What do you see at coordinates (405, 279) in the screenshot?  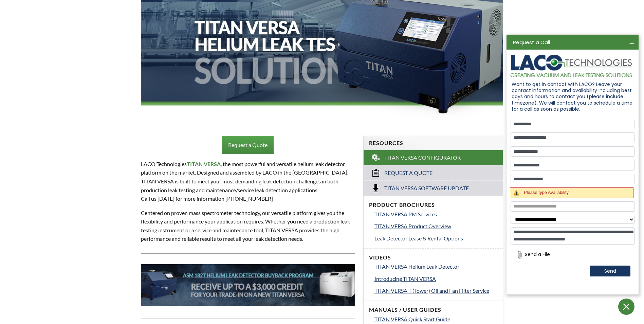 I see `span: Introducing TITAN VERSA` at bounding box center [405, 279].